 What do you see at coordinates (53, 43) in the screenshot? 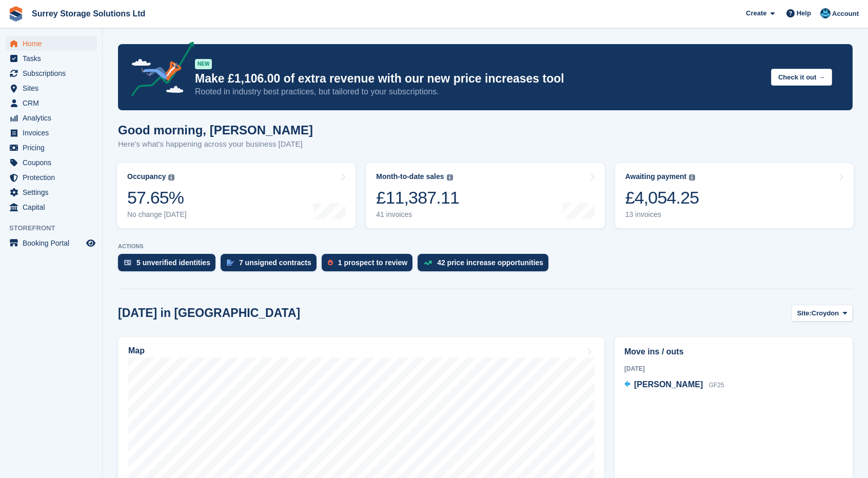
I see `span: Home` at bounding box center [53, 43].